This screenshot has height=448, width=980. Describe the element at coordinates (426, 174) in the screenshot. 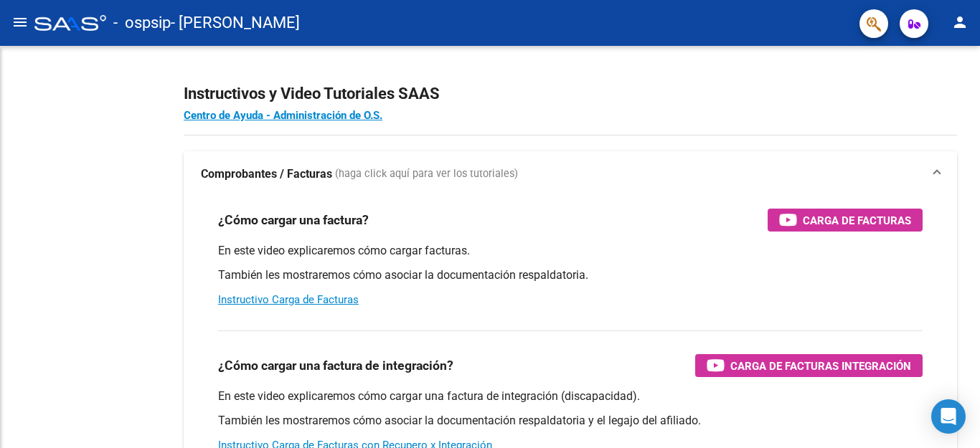

I see `span: (haga click aquí para ver los tutoriales)` at that location.